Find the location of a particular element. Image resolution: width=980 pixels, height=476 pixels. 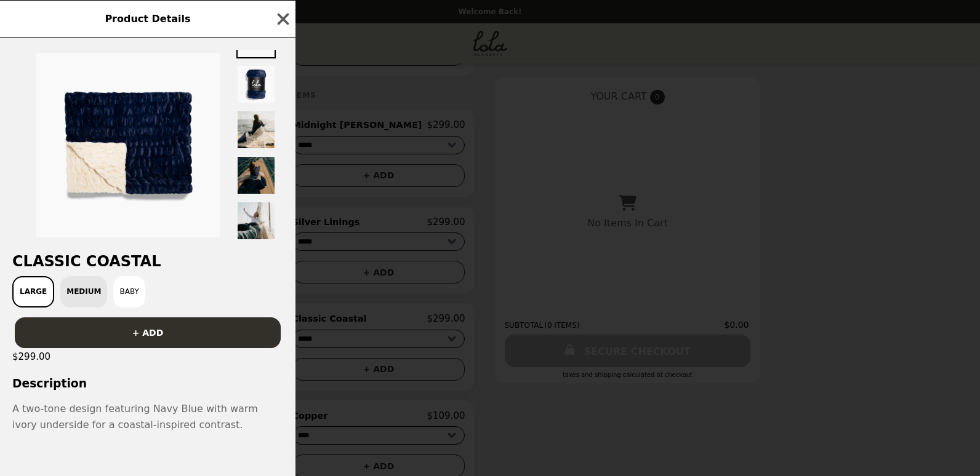

button: Baby is located at coordinates (128, 292).